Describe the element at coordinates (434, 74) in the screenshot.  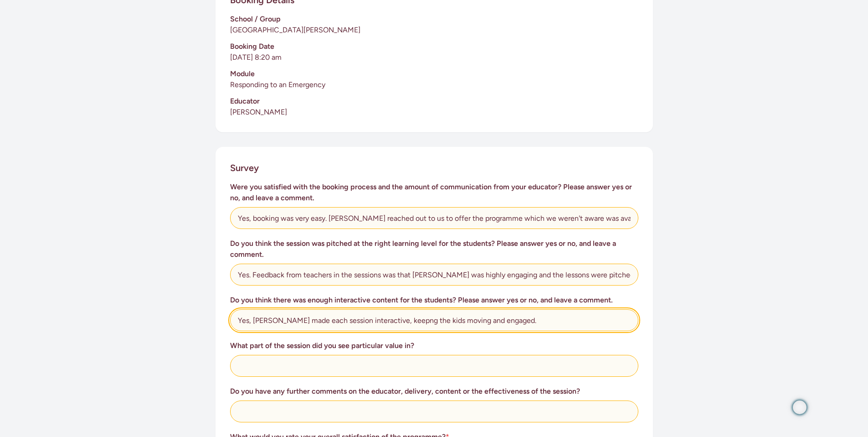
I see `h3: Module` at that location.